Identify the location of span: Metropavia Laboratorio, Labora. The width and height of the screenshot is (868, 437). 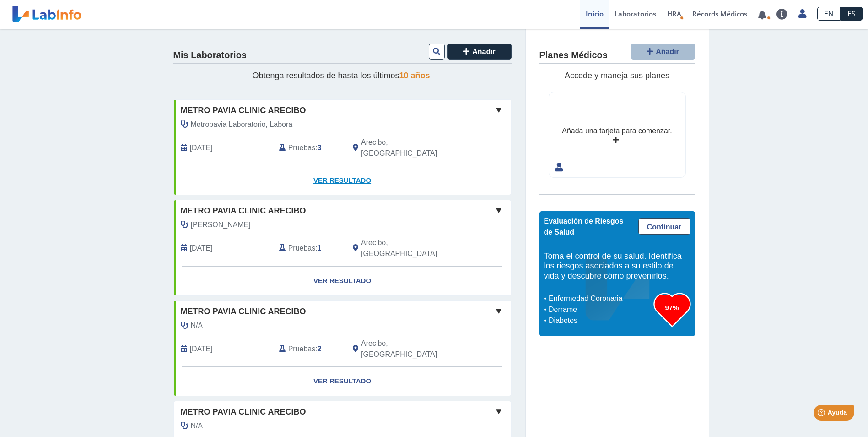
(241, 124).